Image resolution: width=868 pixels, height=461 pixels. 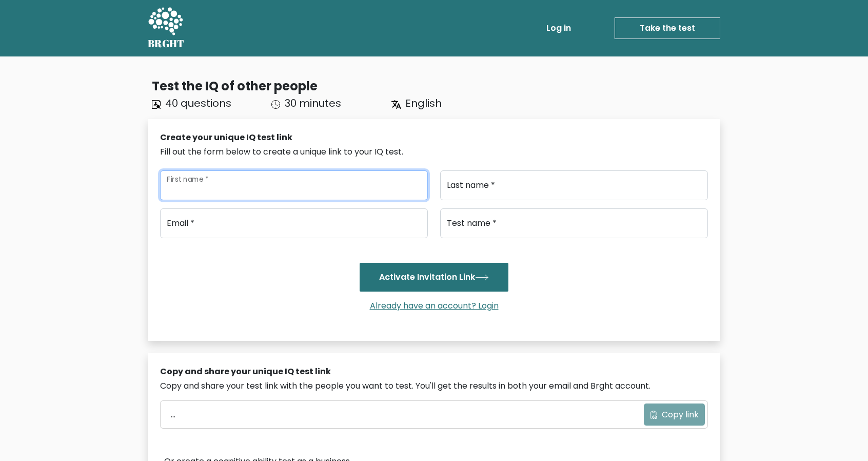 I want to click on a: Log in, so click(x=559, y=28).